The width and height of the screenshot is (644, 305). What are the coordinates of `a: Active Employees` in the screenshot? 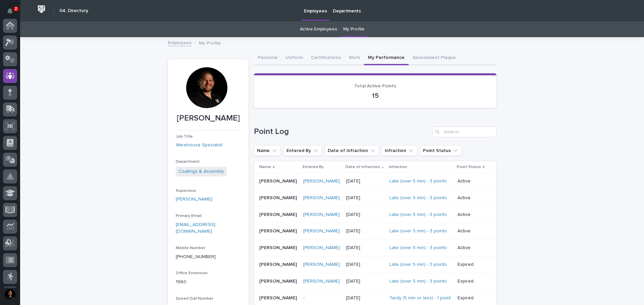 It's located at (318, 29).